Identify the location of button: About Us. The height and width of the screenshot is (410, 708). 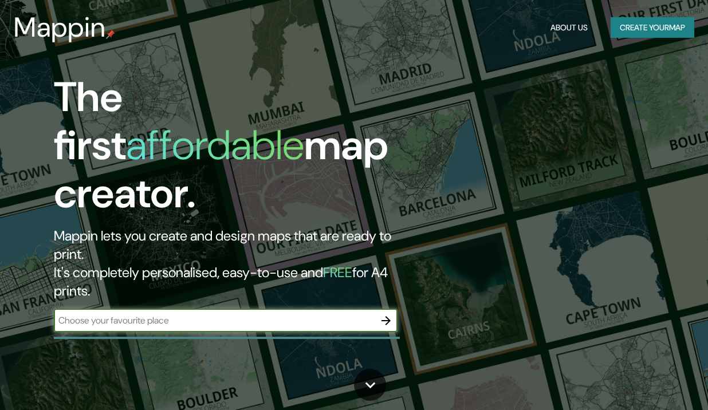
(569, 28).